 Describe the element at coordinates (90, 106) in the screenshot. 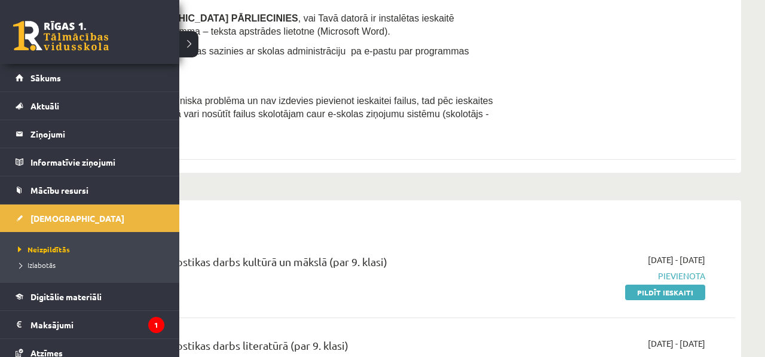

I see `a: Aktuāli` at that location.